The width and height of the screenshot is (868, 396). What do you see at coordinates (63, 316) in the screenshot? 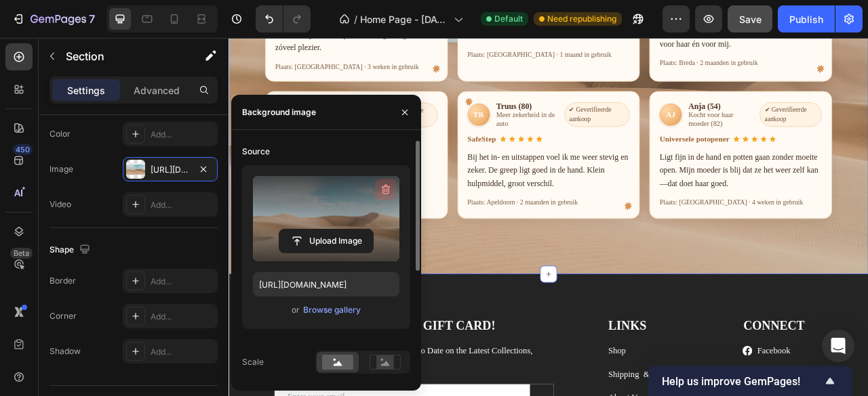
I see `div: Corner` at bounding box center [63, 316].